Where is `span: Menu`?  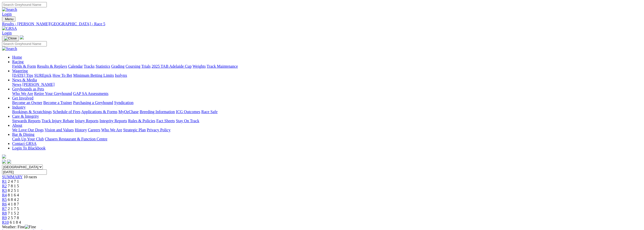
span: Menu is located at coordinates (9, 19).